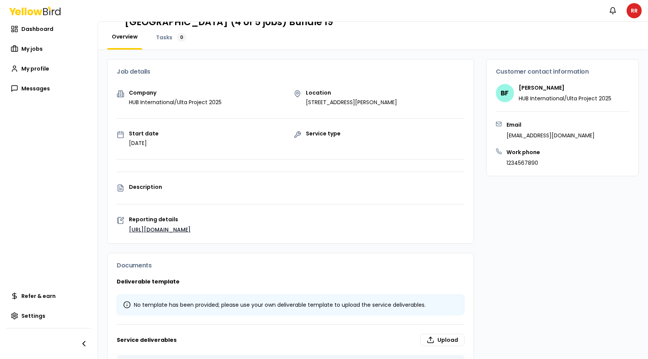  I want to click on a: Settings, so click(49, 316).